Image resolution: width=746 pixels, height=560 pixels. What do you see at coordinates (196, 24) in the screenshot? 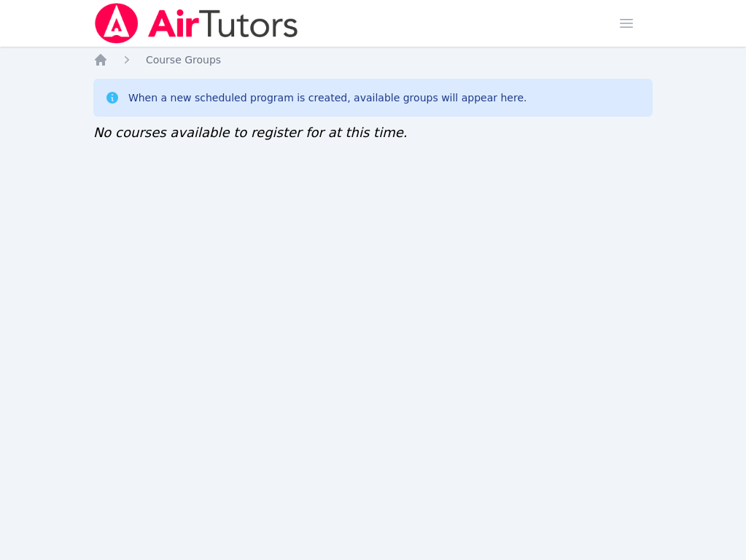
I see `img: Air Tutors` at bounding box center [196, 24].